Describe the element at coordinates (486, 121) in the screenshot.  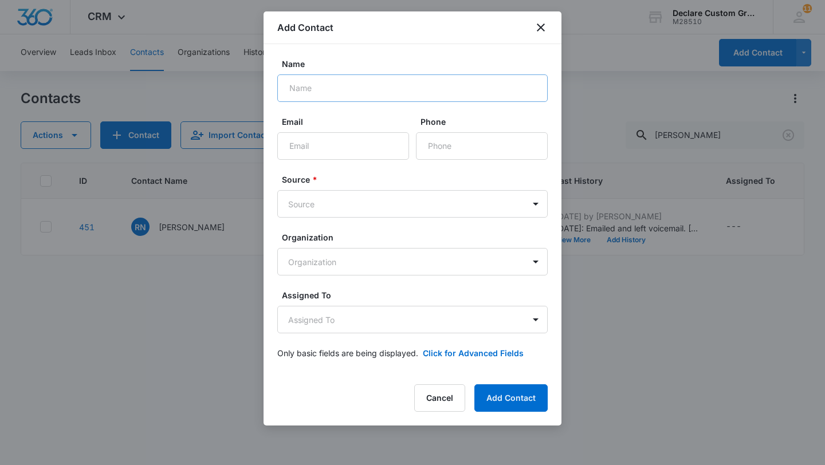
I see `label: Phone` at that location.